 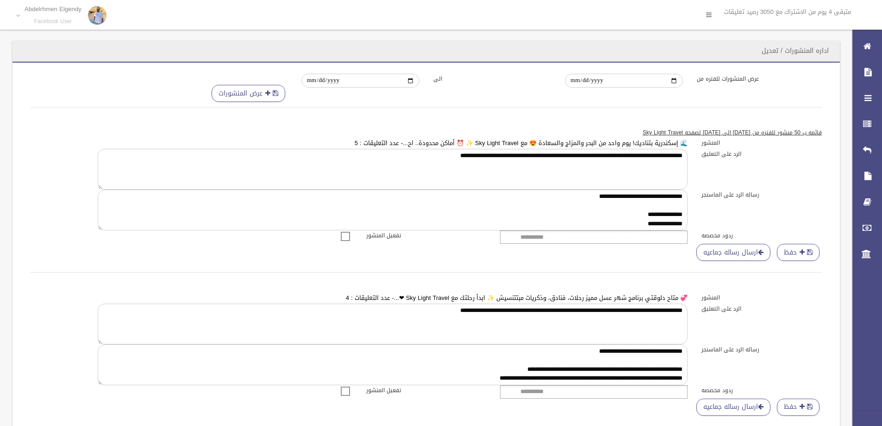 What do you see at coordinates (521, 143) in the screenshot?
I see `lable: 🌊 إسكندرية بتناديك! يوم واحد من البحر والمزاج والسعادة 😍 مع Sky Light Travel ✨ ⏰ أماكن محدودة.. ا...` at bounding box center [521, 143].